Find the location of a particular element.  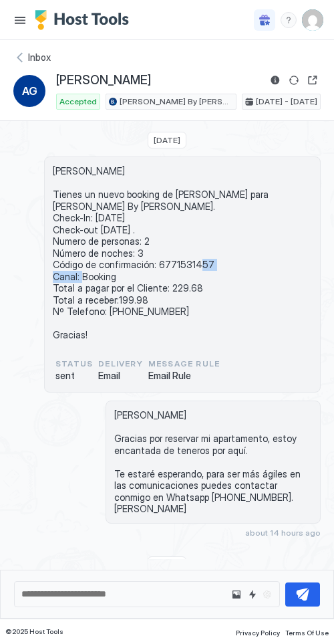

button: Upload image is located at coordinates (236, 594).